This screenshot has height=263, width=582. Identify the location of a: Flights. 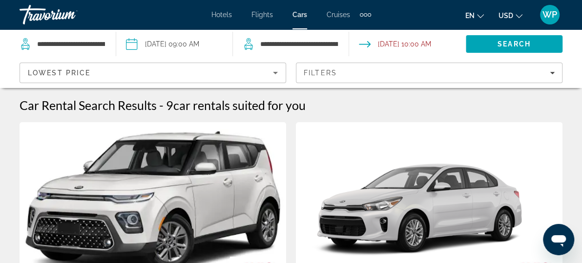
(262, 15).